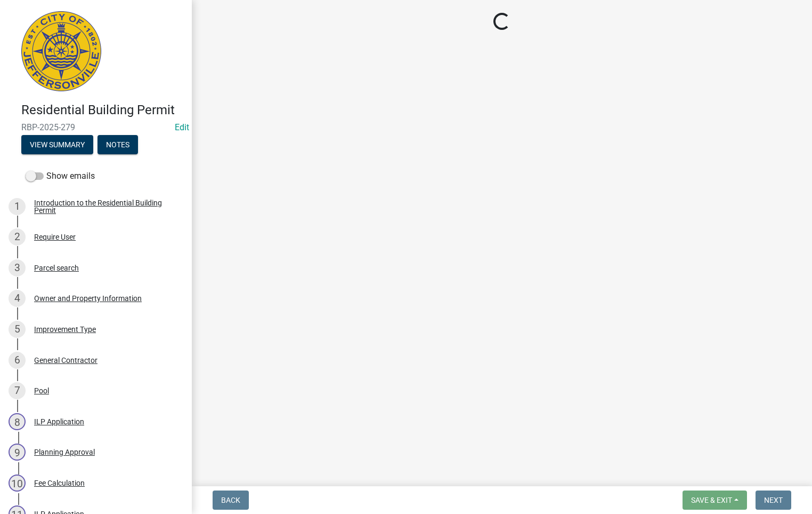 Image resolution: width=812 pixels, height=514 pixels. Describe the element at coordinates (773, 499) in the screenshot. I see `button: Next` at that location.